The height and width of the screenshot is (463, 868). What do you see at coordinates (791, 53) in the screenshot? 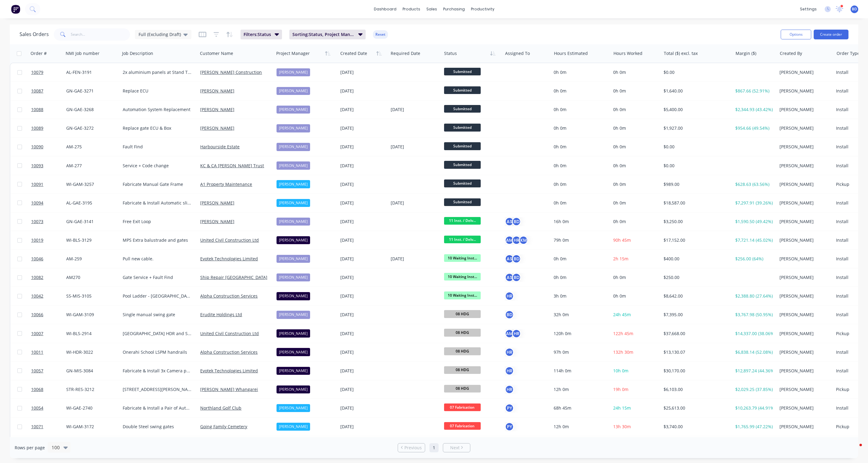
I see `div: Created By` at bounding box center [791, 53].